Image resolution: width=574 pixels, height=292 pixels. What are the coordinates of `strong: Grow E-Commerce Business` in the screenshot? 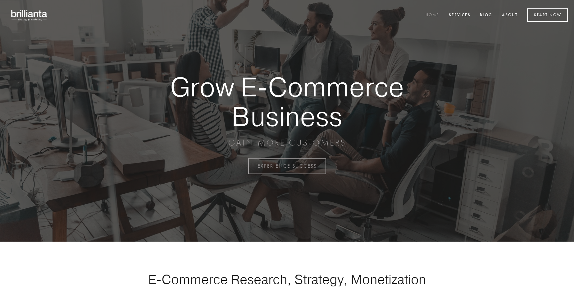 It's located at (287, 101).